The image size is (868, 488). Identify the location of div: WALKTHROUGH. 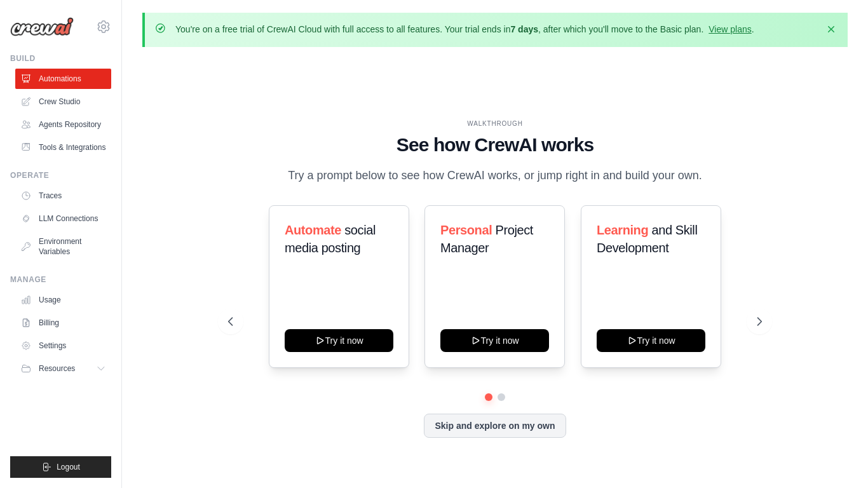
(495, 123).